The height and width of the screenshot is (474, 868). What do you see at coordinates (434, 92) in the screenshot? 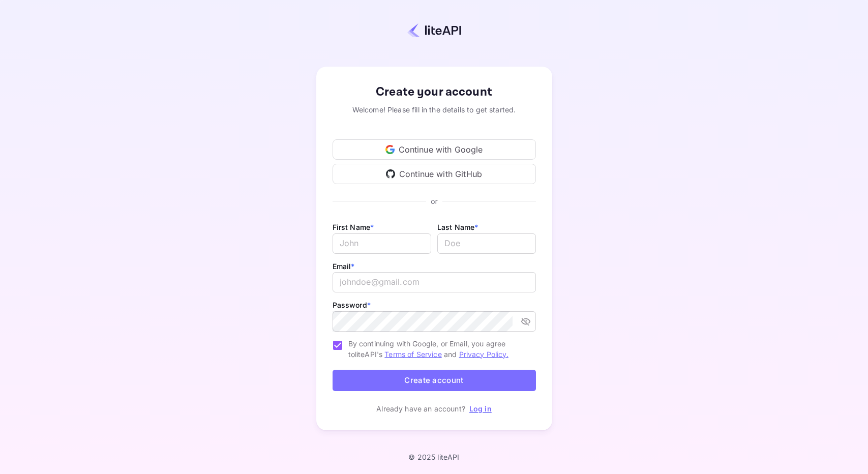
I see `div: Create your account` at bounding box center [434, 92].